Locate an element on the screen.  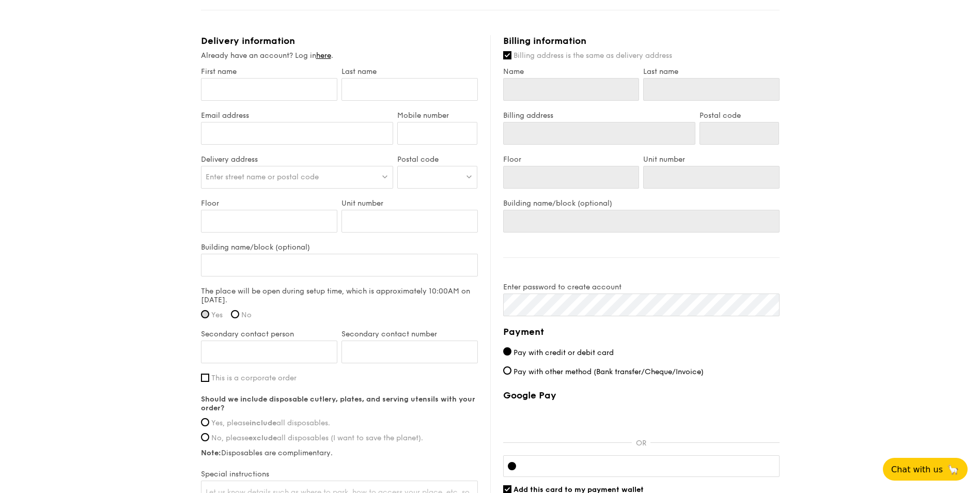
label: Disposables are complimentary. is located at coordinates (339, 453).